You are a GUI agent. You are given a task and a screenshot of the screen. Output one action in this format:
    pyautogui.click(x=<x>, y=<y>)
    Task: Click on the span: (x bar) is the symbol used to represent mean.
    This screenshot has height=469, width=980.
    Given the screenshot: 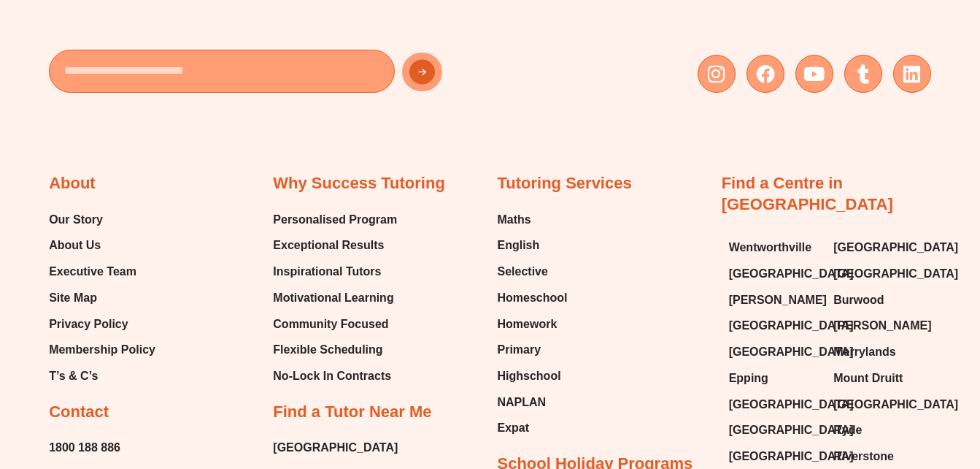 What is the action you would take?
    pyautogui.click(x=172, y=287)
    